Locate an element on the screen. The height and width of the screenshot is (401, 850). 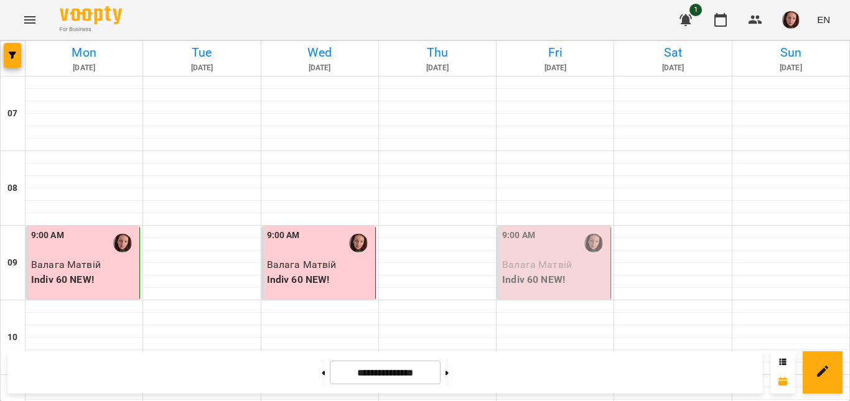
h6: Sun is located at coordinates (791, 52).